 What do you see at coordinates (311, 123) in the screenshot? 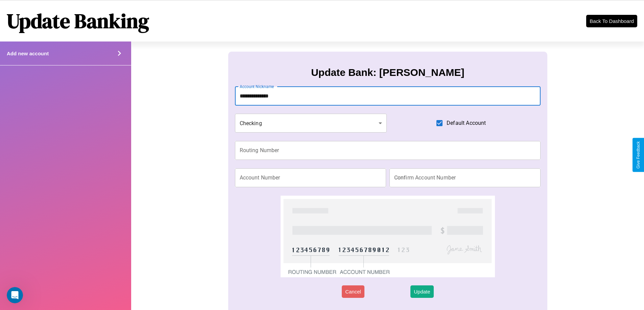
I see `div: Checking` at bounding box center [311, 123].